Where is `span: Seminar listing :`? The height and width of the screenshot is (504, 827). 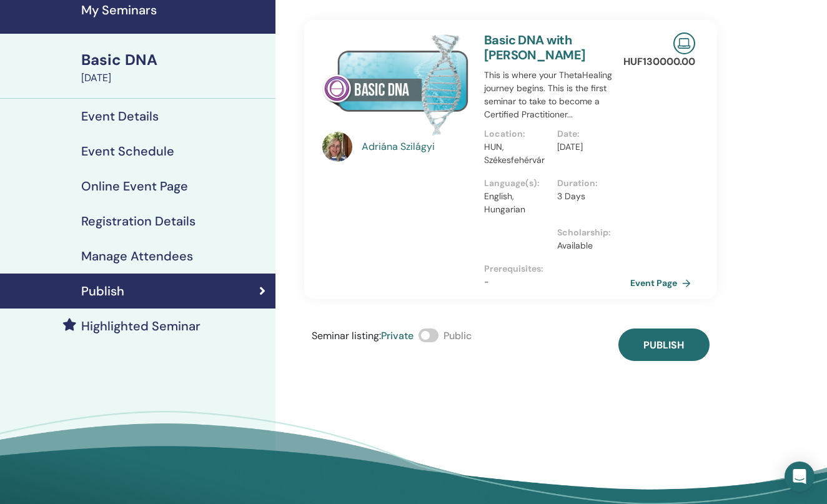
span: Seminar listing : is located at coordinates (346, 335).